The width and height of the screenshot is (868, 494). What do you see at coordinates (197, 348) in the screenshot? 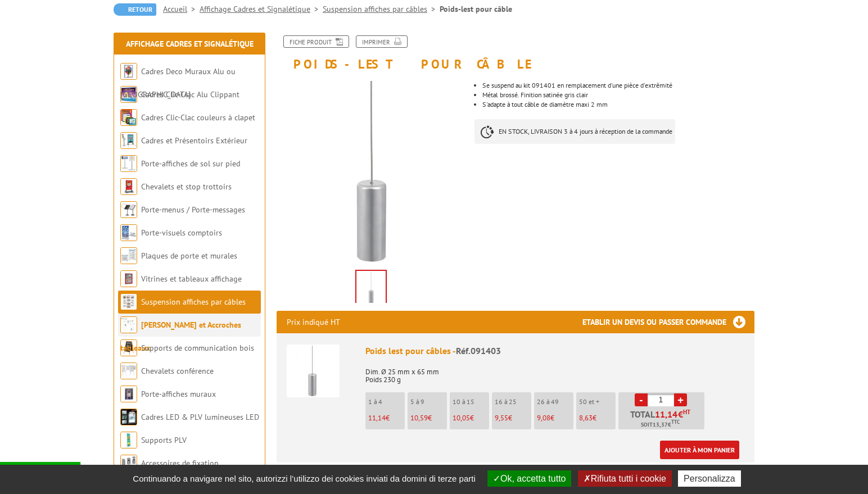
I see `a: Supports de communication bois` at bounding box center [197, 348].